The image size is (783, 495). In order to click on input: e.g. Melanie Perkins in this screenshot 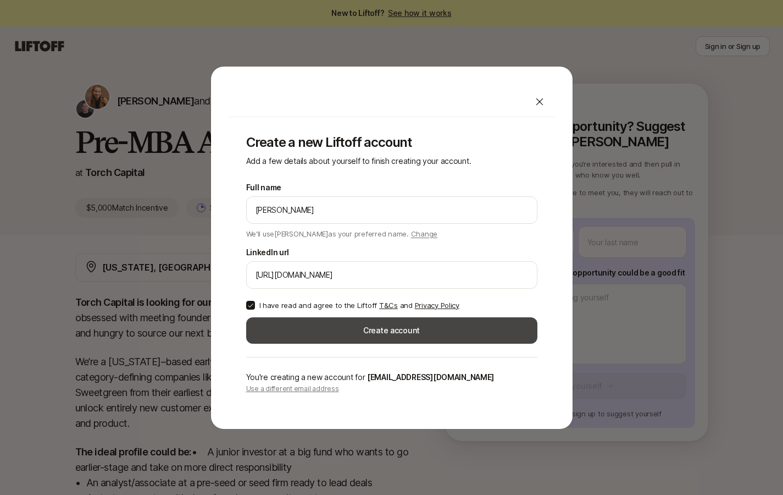, I will do `click(392, 210)`.